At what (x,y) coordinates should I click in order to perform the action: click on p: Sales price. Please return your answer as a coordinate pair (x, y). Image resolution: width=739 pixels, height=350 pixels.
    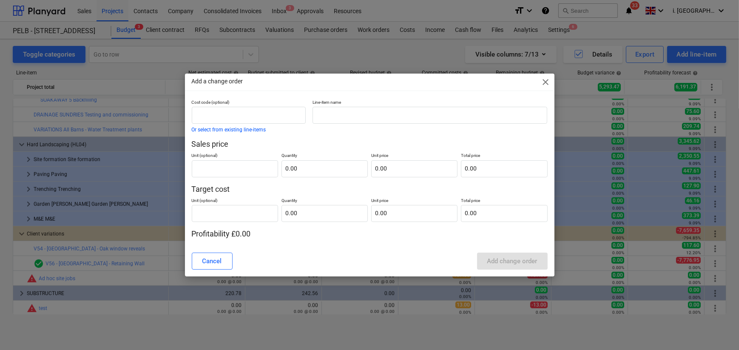
    Looking at the image, I should click on (370, 144).